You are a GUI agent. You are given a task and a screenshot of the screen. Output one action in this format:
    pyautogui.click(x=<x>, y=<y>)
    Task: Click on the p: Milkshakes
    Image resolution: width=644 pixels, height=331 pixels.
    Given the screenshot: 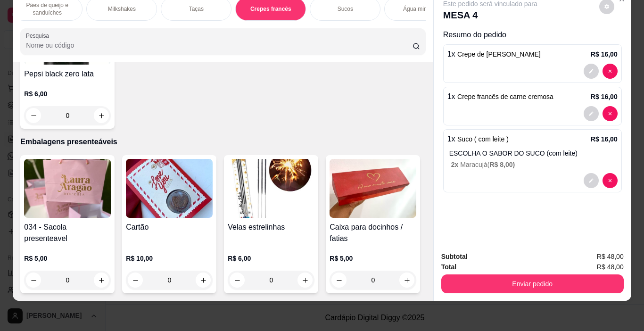 What is the action you would take?
    pyautogui.click(x=122, y=9)
    